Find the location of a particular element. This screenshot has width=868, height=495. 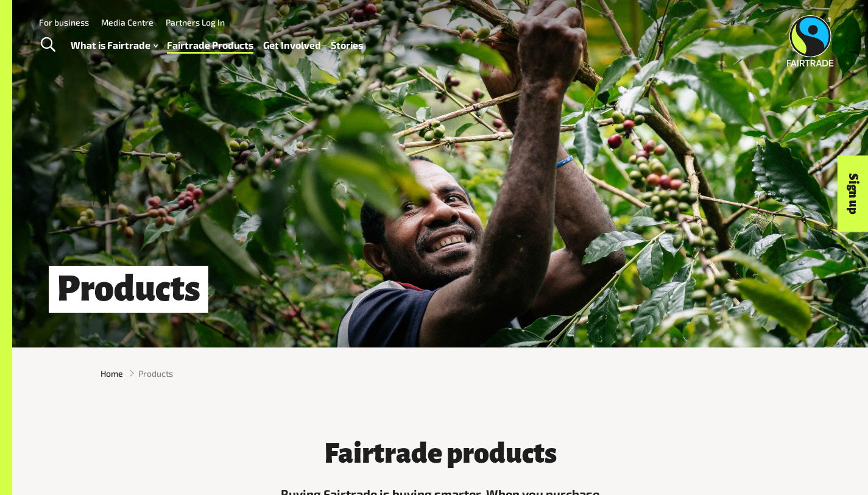

a: Toggle Search is located at coordinates (48, 45).